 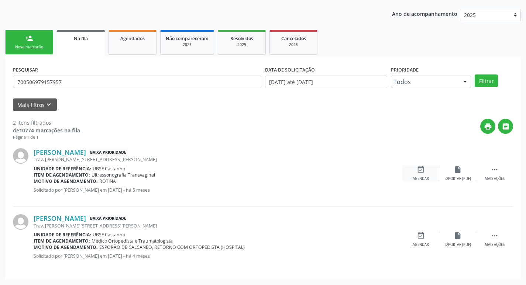 I want to click on label: PESQUISAR, so click(x=25, y=70).